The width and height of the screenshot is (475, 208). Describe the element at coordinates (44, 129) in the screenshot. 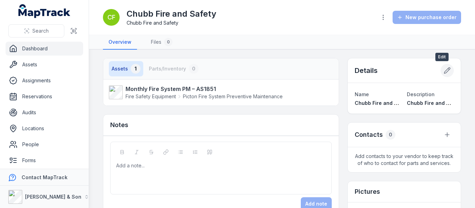

I see `a: Locations` at that location.